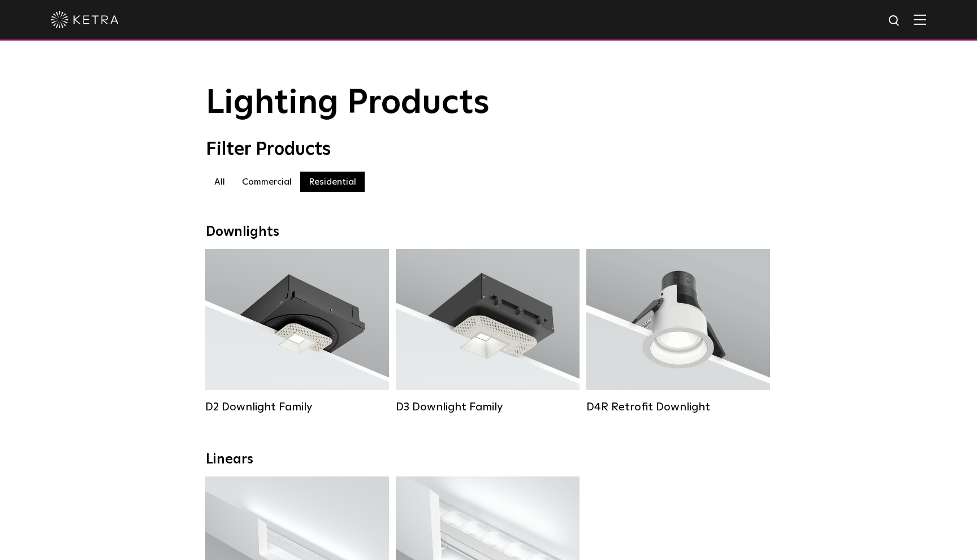 Image resolution: width=977 pixels, height=560 pixels. Describe the element at coordinates (267, 182) in the screenshot. I see `label: Commercial` at that location.